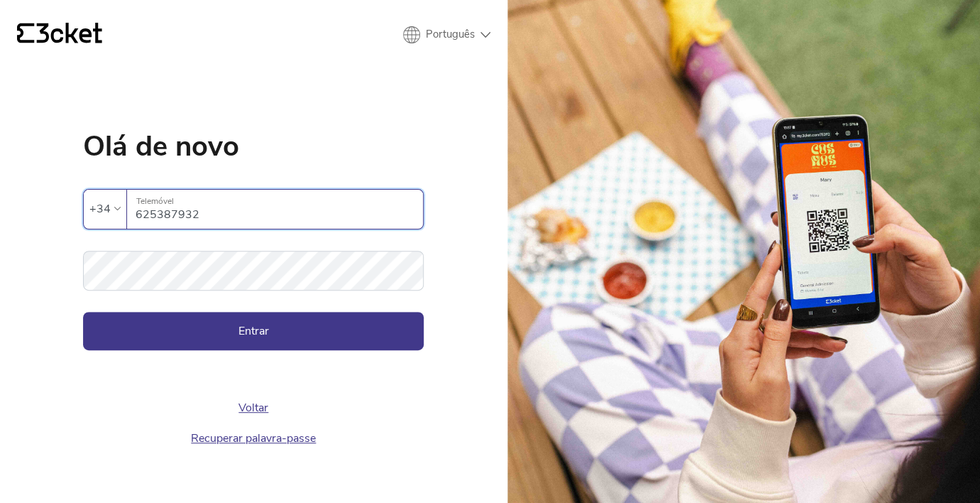  I want to click on h1: Olá de novo, so click(253, 146).